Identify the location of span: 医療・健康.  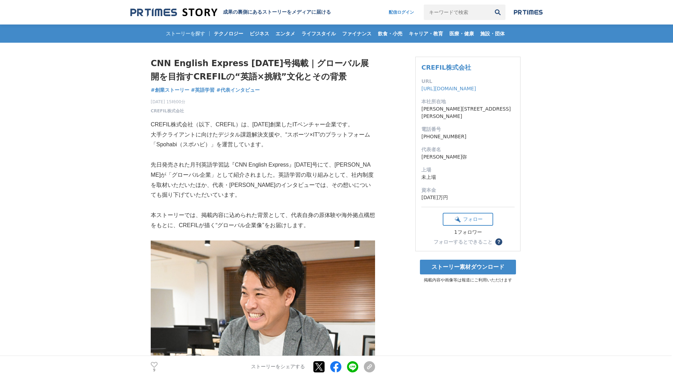
(461, 34).